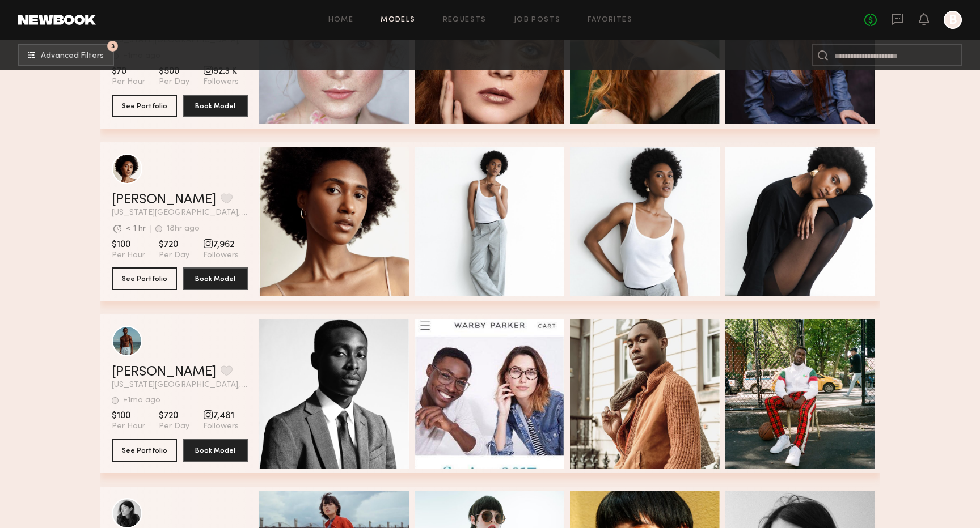 The width and height of the screenshot is (980, 528). Describe the element at coordinates (113, 46) in the screenshot. I see `span: 3` at that location.